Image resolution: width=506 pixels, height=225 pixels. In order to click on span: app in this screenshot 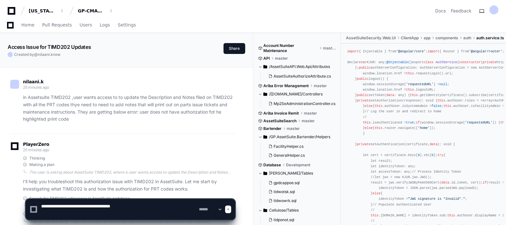, I will do `click(427, 38)`.